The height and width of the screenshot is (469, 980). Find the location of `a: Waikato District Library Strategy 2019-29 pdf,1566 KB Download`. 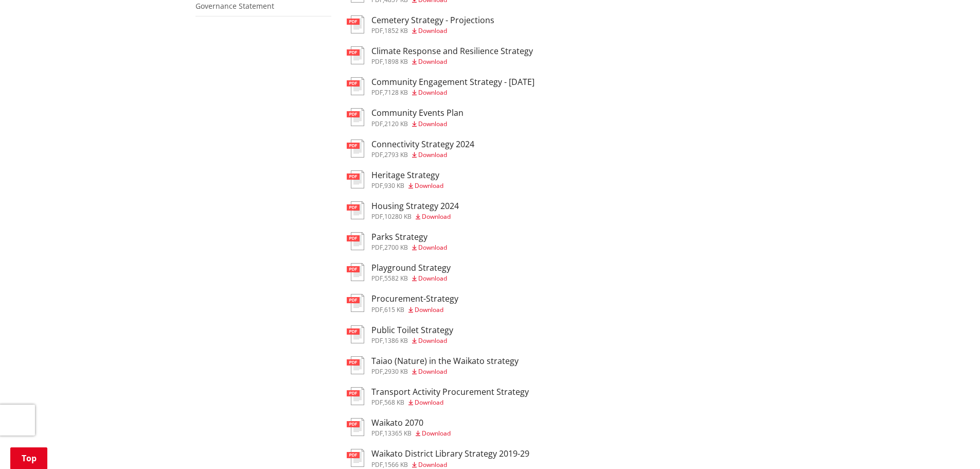

a: Waikato District Library Strategy 2019-29 pdf,1566 KB Download is located at coordinates (438, 458).